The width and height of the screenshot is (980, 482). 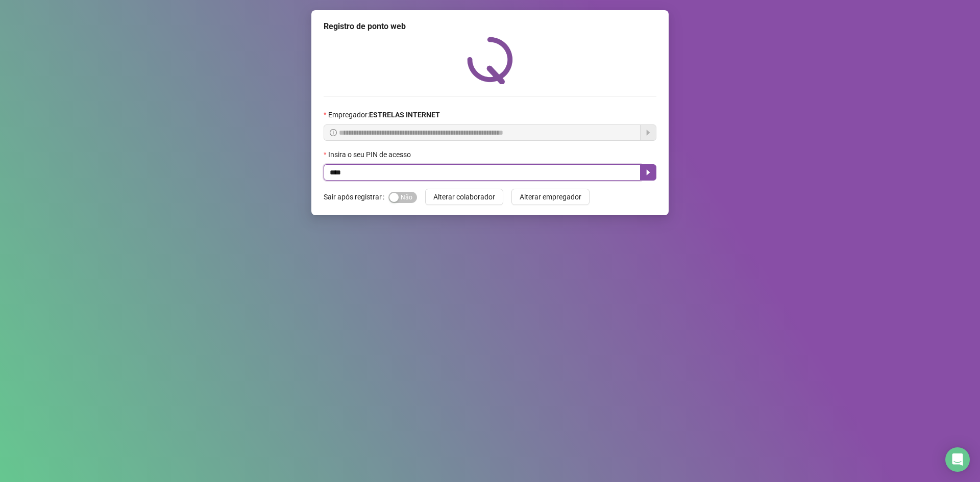 I want to click on div: Open Intercom Messenger, so click(x=958, y=460).